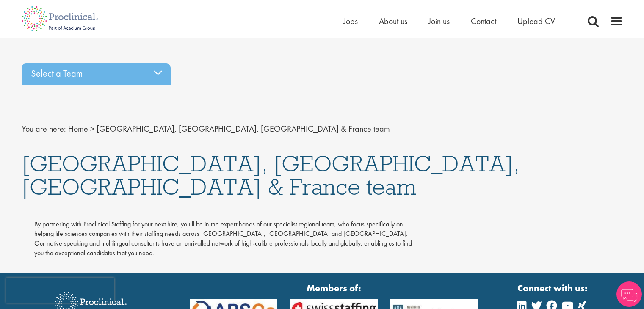 This screenshot has width=644, height=309. Describe the element at coordinates (224, 239) in the screenshot. I see `p: By partnering with Proclinical Staffing for your next hire, you’ll be in the expert hands of our ...` at that location.